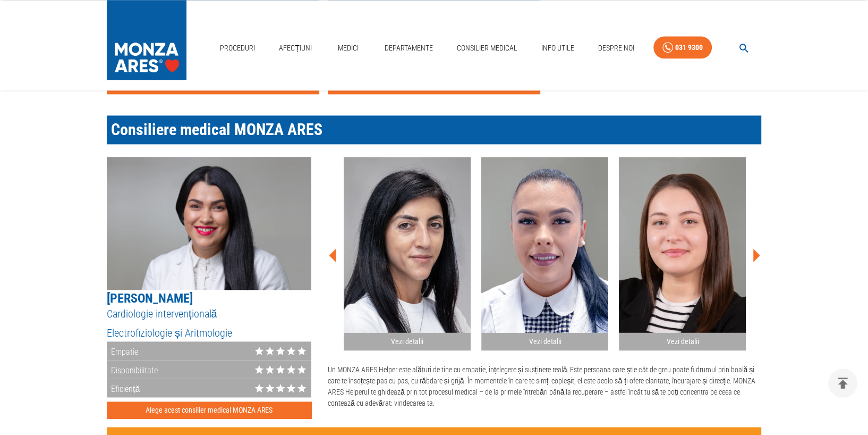 This screenshot has height=435, width=868. Describe the element at coordinates (295, 48) in the screenshot. I see `a: Afecțiuni` at that location.